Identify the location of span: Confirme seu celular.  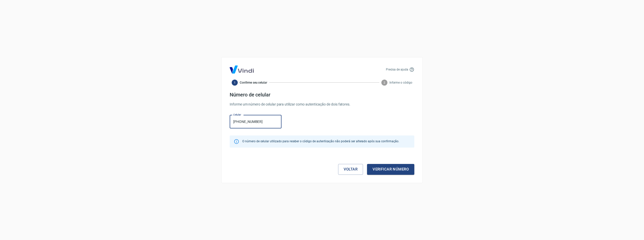
(253, 83).